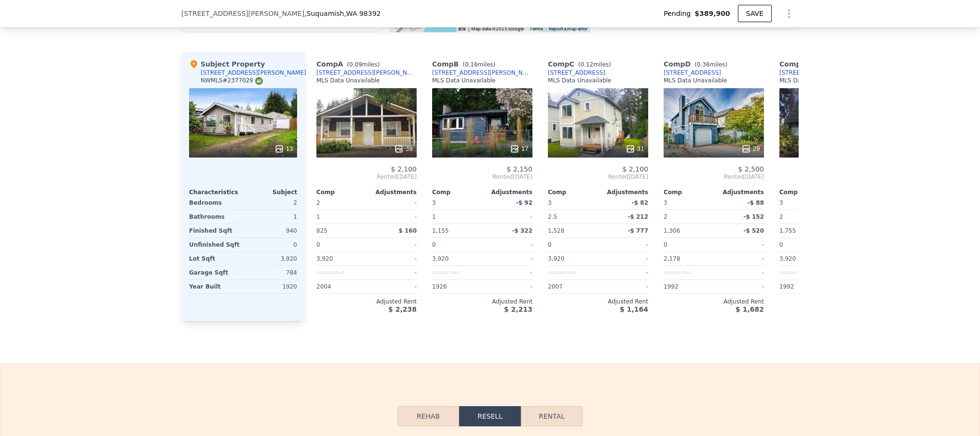 This screenshot has width=980, height=436. I want to click on div: Year Built, so click(215, 286).